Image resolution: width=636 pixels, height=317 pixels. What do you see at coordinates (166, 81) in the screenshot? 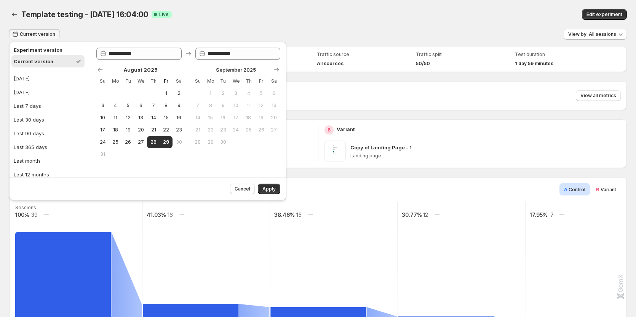
I see `span: Fr` at bounding box center [166, 81].